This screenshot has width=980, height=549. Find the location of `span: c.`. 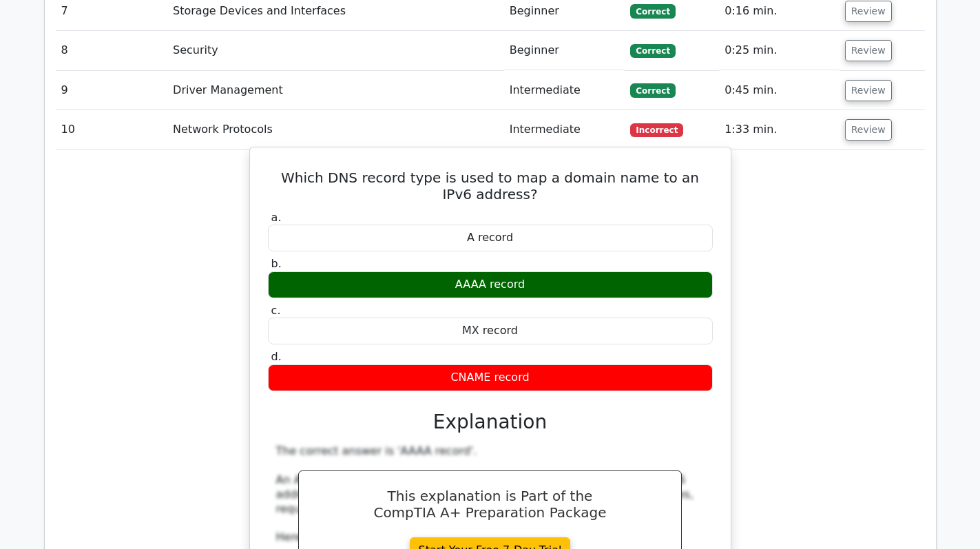

span: c. is located at coordinates (276, 310).